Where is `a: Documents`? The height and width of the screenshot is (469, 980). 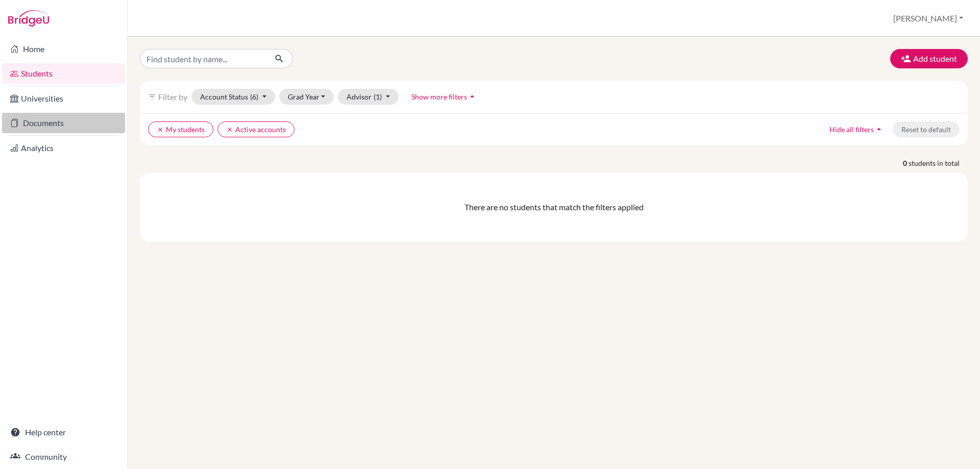 a: Documents is located at coordinates (64, 123).